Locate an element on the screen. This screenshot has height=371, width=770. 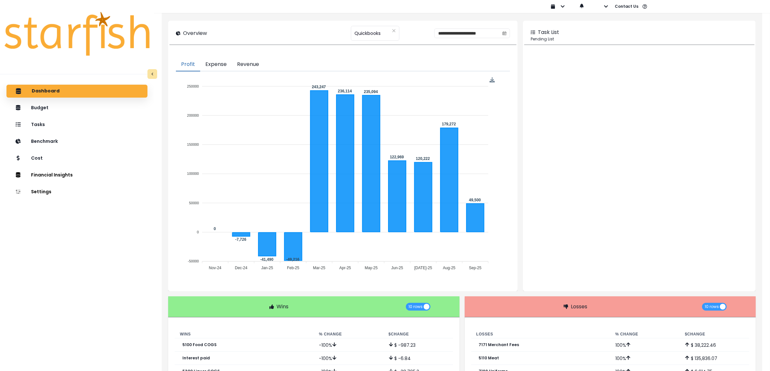
td: $ -6.84 is located at coordinates (418, 358).